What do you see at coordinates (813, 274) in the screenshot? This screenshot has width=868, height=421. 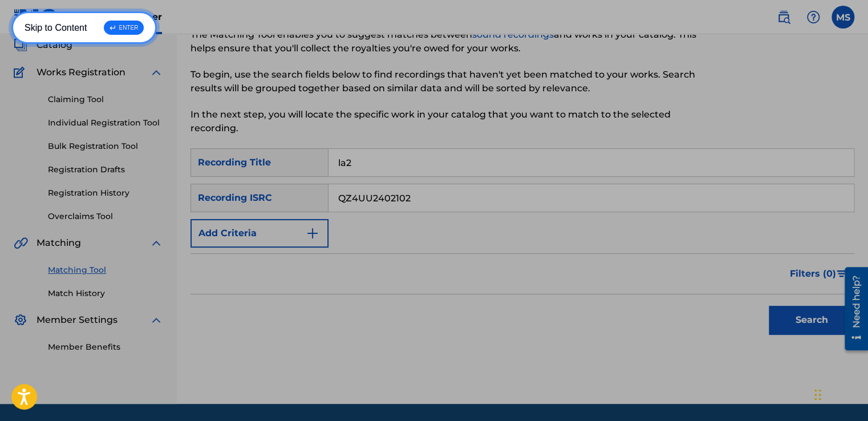 I see `span: Filters ( 0 )` at bounding box center [813, 274].